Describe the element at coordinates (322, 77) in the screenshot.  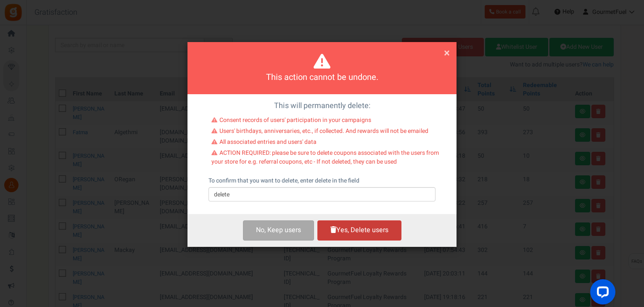
I see `h4: This action cannot be undone.` at that location.